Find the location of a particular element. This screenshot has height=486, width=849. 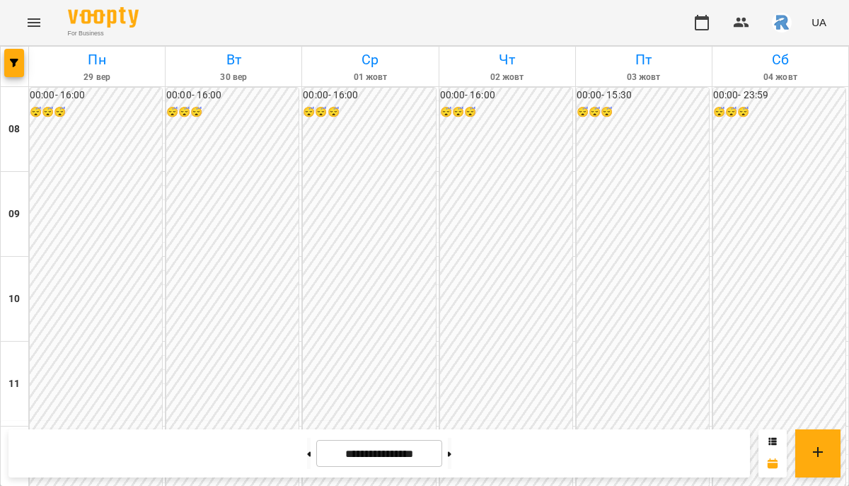

h6: 03 жовт is located at coordinates (644, 77).